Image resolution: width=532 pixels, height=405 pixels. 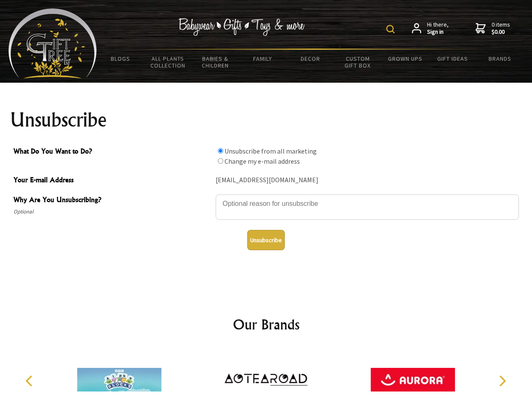 I want to click on span: Optional, so click(x=112, y=212).